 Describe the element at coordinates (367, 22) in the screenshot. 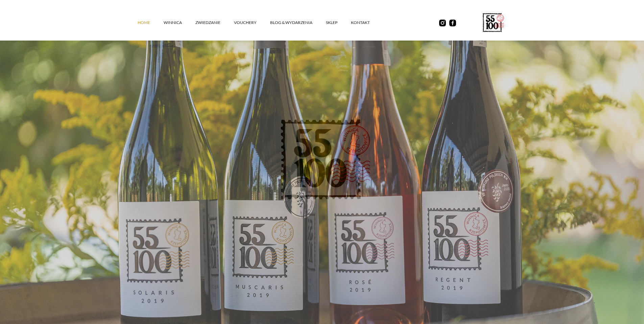

I see `a: kontakt` at that location.